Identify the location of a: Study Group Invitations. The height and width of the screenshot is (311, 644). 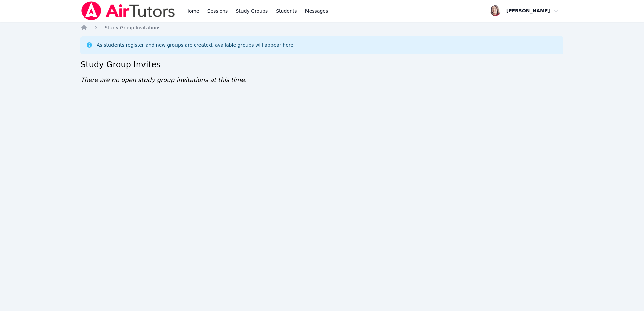
(132, 28).